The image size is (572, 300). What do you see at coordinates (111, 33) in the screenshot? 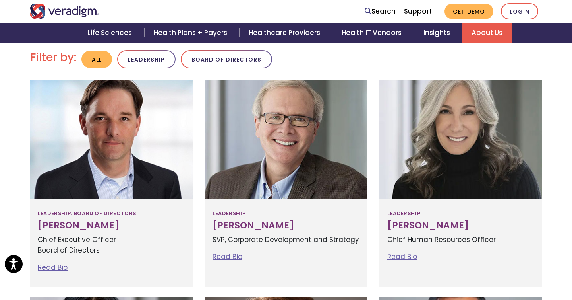
I see `a: Life Sciences` at bounding box center [111, 33].